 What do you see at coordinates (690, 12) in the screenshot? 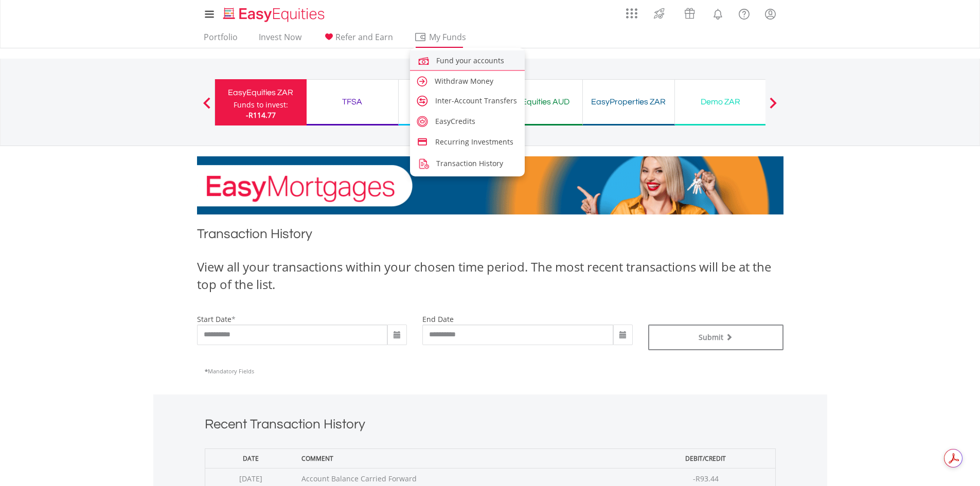
I see `a: Vouchers` at bounding box center [690, 12].